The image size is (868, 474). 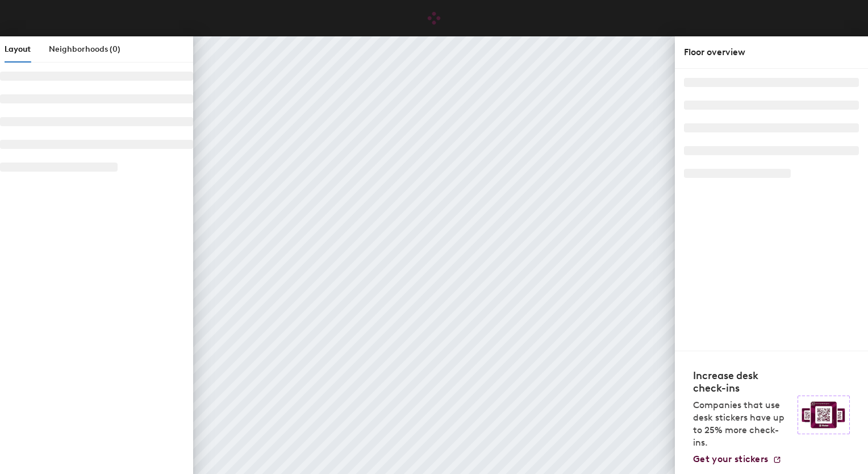 What do you see at coordinates (771, 53) in the screenshot?
I see `div: Floor overview` at bounding box center [771, 53].